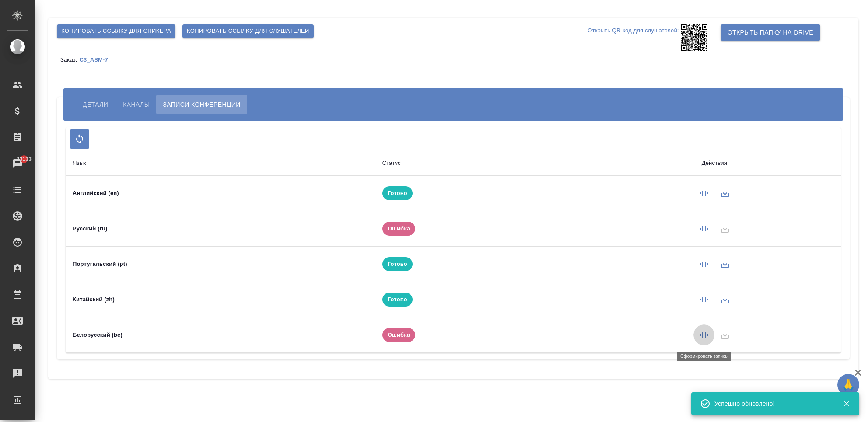 This screenshot has width=868, height=422. I want to click on span: Каналы, so click(136, 104).